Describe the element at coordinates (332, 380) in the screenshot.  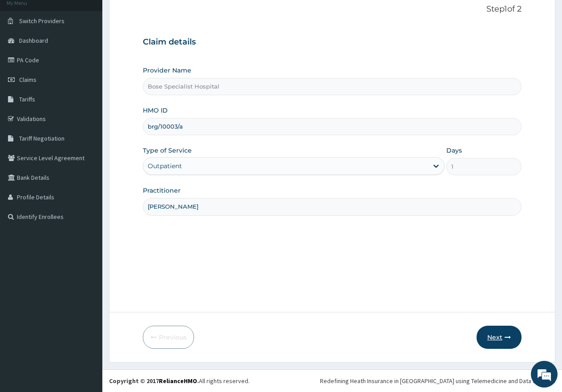
I see `footer: All rights reserved.` at that location.